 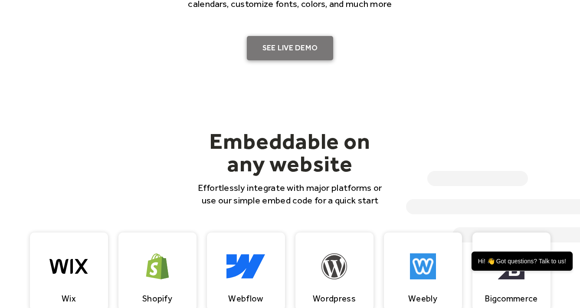 What do you see at coordinates (511, 299) in the screenshot?
I see `div: Bigcommerce` at bounding box center [511, 299].